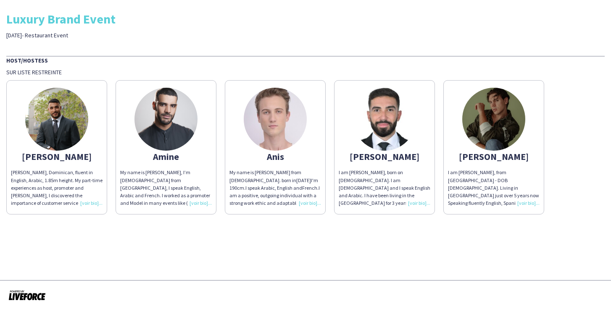 Image resolution: width=611 pixels, height=311 pixels. What do you see at coordinates (166, 119) in the screenshot?
I see `img: thumb-6531188bdb521.jpeg` at bounding box center [166, 119].